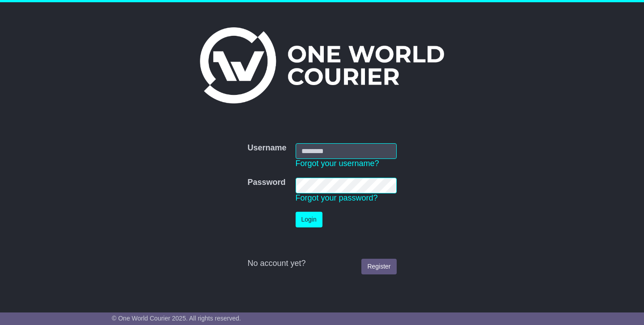 The image size is (644, 325). What do you see at coordinates (176, 318) in the screenshot?
I see `span: © One World Courier 2025. All rights reserved.` at bounding box center [176, 318].